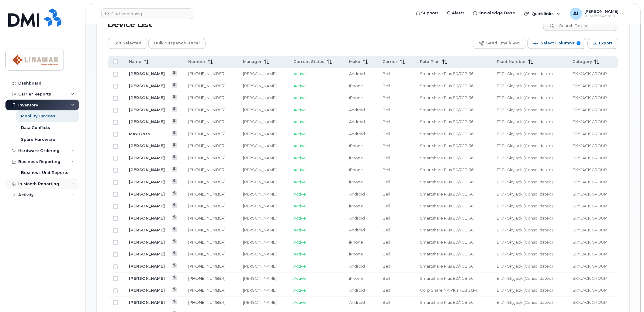 This screenshot has width=644, height=312. What do you see at coordinates (576, 13) in the screenshot?
I see `span: AI` at bounding box center [576, 13].